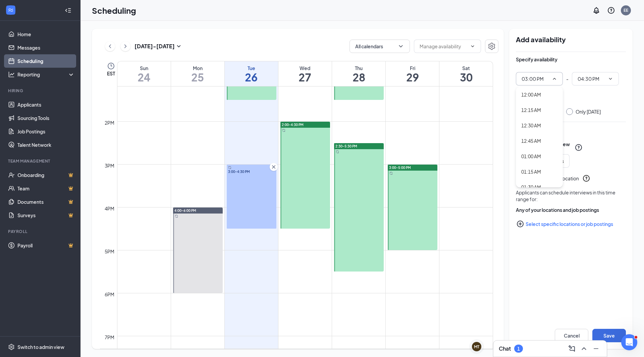 Image resolution: width=644 pixels, height=357 pixels. I want to click on a: August 27, 2025, so click(305, 74).